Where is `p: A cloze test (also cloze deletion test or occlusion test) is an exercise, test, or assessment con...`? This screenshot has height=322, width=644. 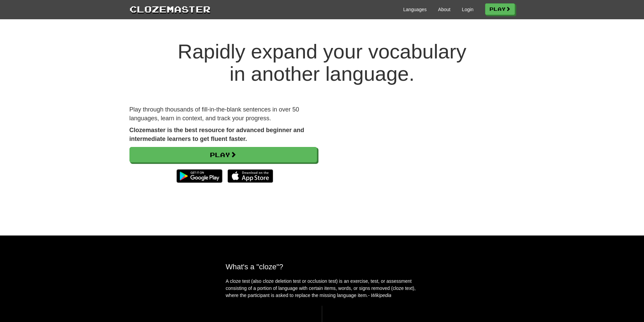 p: A cloze test (also cloze deletion test or occlusion test) is an exercise, test, or assessment con... is located at coordinates (322, 288).